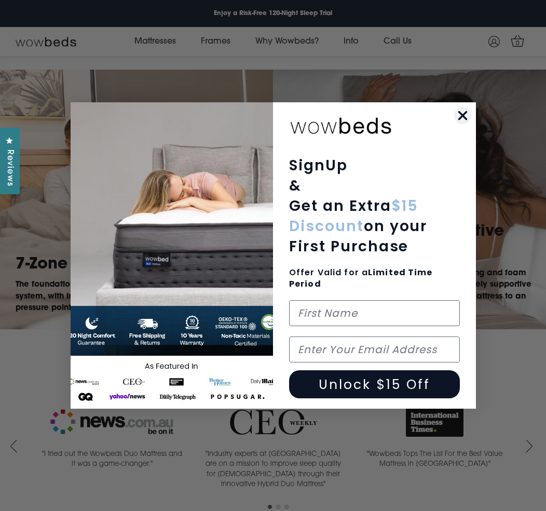  Describe the element at coordinates (462, 115) in the screenshot. I see `button: Close dialog` at that location.